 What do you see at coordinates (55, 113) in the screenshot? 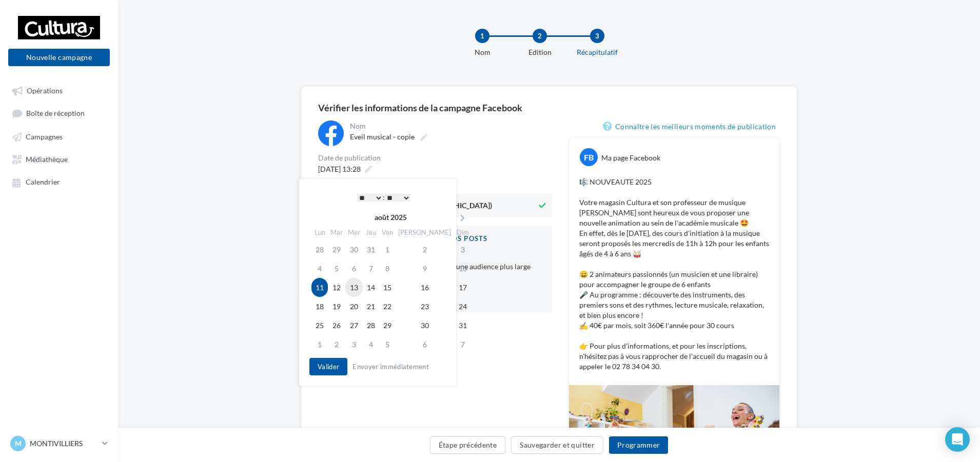
I see `span: Boîte de réception` at bounding box center [55, 113].